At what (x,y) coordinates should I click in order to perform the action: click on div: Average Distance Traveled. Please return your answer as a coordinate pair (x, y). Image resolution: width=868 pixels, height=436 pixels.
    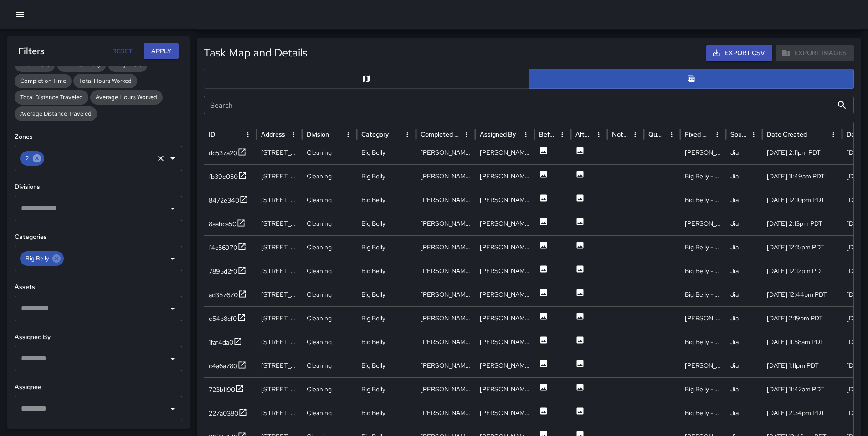
    Looking at the image, I should click on (56, 114).